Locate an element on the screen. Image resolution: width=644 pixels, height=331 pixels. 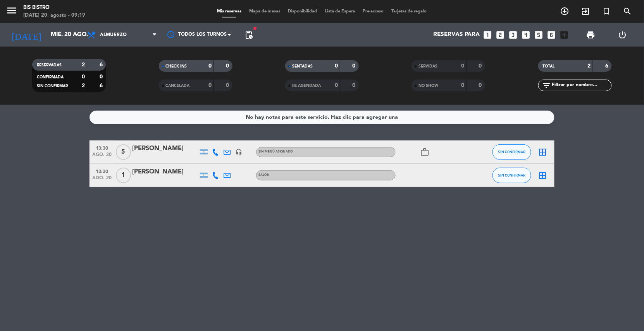
span: RE AGENDADA is located at coordinates (307, 86).